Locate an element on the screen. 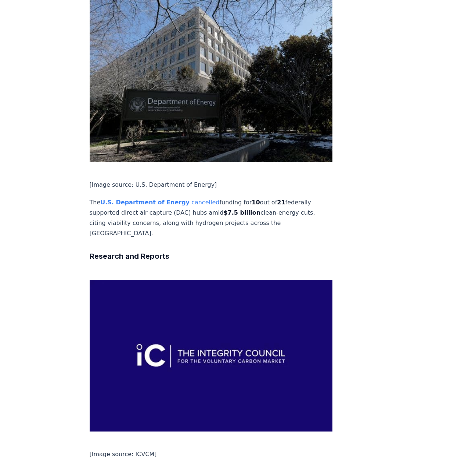 This screenshot has width=461, height=469. p: The funding for out of federally supported direct air capture (DAC) hubs amid clean-energy cuts, ... is located at coordinates (211, 218).